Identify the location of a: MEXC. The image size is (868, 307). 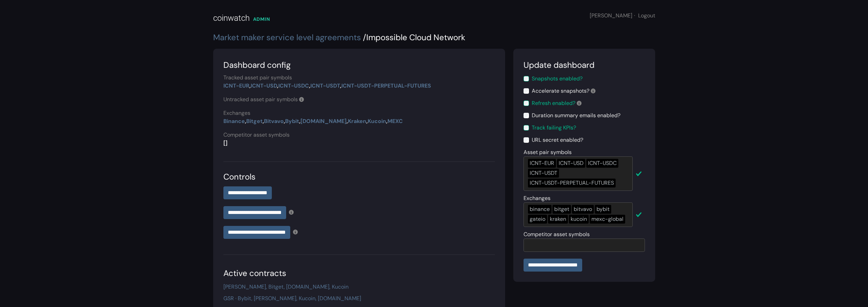
(395, 121).